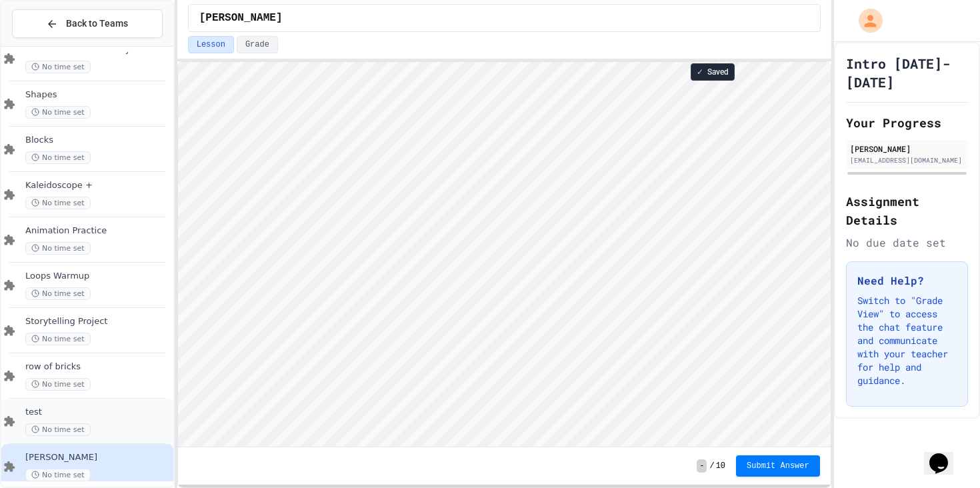 This screenshot has width=980, height=488. What do you see at coordinates (778, 466) in the screenshot?
I see `span: Submit Answer` at bounding box center [778, 466].